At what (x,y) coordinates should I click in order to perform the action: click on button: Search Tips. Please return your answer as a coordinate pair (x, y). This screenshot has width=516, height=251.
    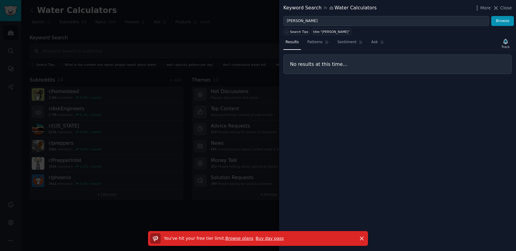
    Looking at the image, I should click on (296, 31).